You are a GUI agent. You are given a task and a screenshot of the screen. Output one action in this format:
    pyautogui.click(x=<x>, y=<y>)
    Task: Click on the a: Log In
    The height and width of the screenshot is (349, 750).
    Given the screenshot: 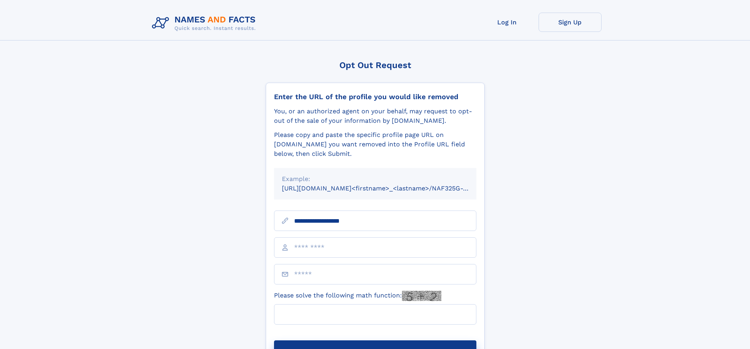 What is the action you would take?
    pyautogui.click(x=507, y=22)
    